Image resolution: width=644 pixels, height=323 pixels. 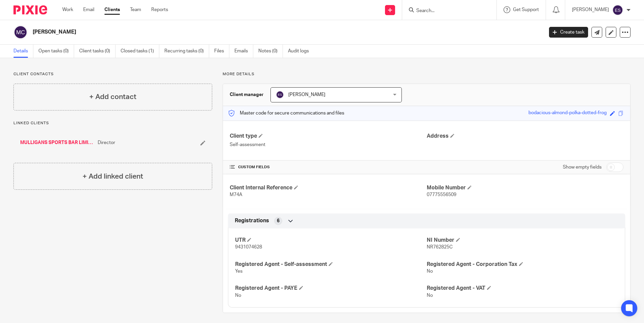 What do you see at coordinates (582, 167) in the screenshot?
I see `label: Show empty fields` at bounding box center [582, 167].